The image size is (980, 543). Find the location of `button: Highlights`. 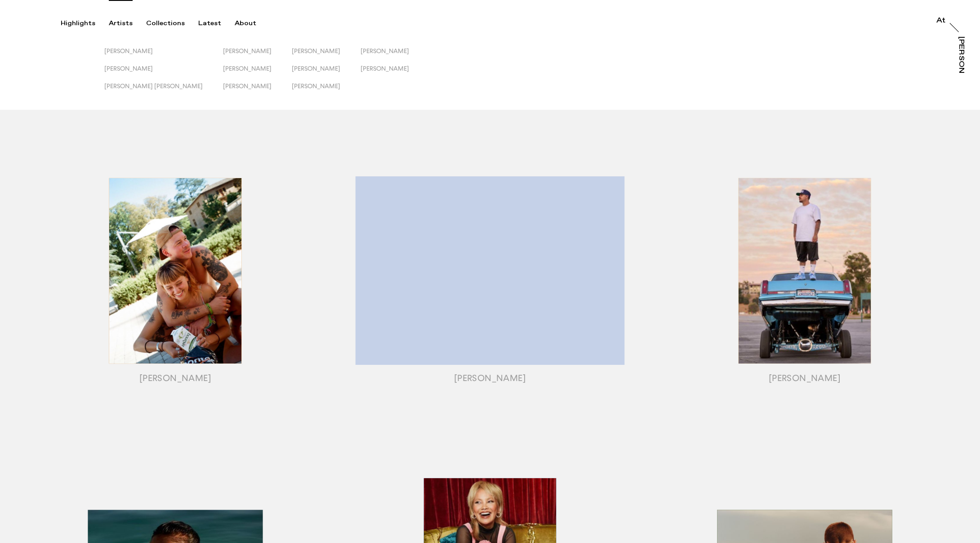

button: Highlights is located at coordinates (85, 23).